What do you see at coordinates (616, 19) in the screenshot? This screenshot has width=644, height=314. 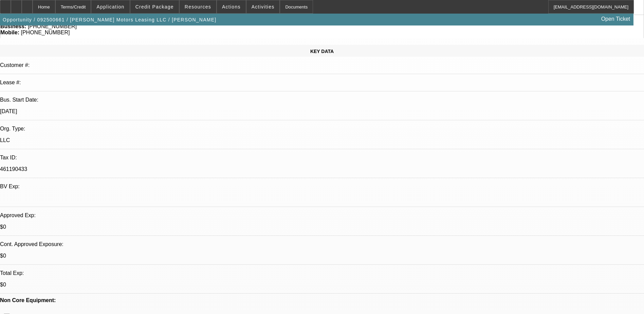 I see `a: Open Ticket` at bounding box center [616, 19].